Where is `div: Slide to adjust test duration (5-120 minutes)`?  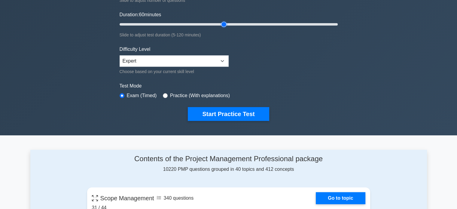
div: Slide to adjust test duration (5-120 minutes) is located at coordinates (228, 35).